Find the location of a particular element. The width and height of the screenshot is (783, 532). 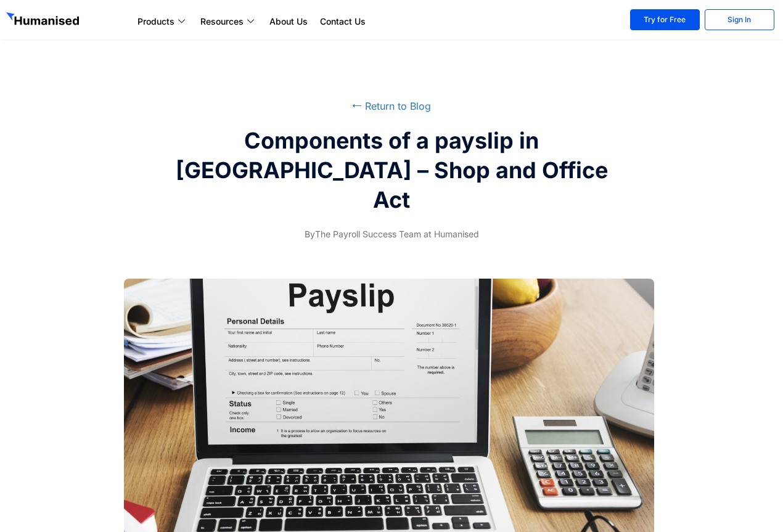

a: ⭠ Return to Blog is located at coordinates (391, 106).